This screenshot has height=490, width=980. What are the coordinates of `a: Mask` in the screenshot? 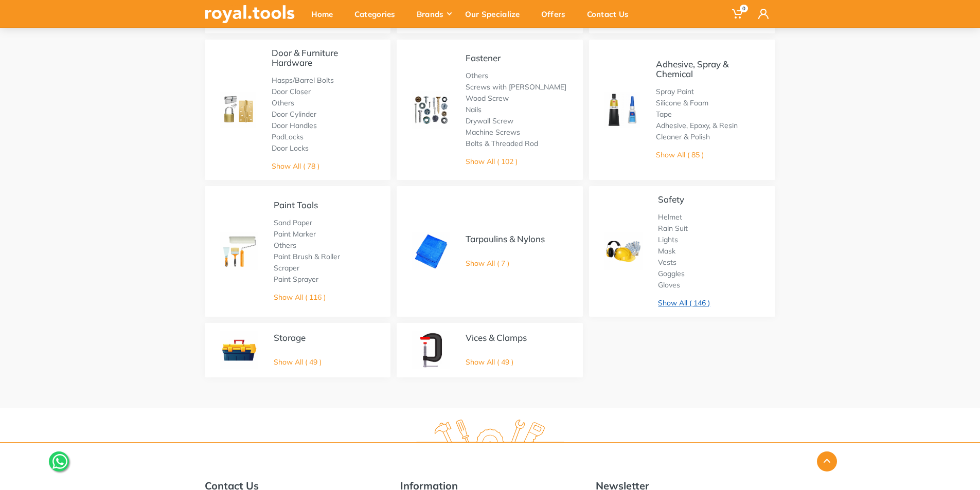 It's located at (667, 251).